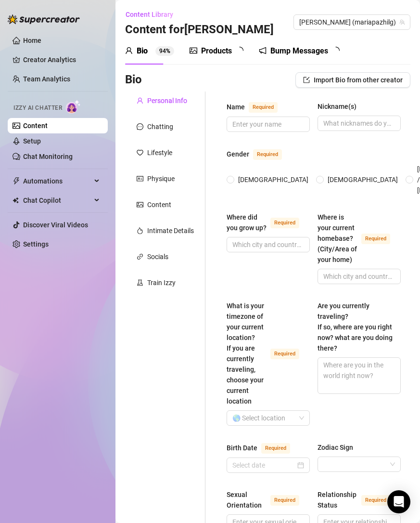 Image resolution: width=420 pixels, height=523 pixels. I want to click on span: thunderbolt, so click(16, 181).